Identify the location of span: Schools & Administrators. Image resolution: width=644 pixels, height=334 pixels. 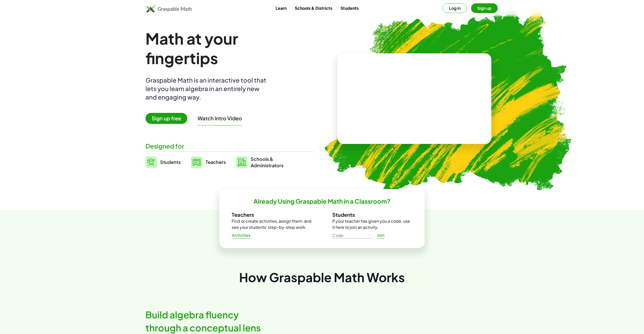
(267, 162).